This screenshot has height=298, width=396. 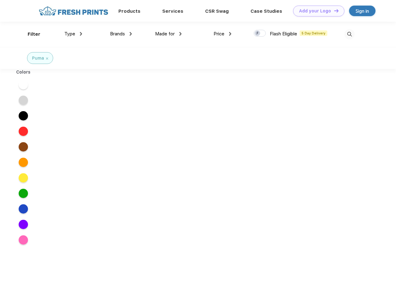 I want to click on img: DT, so click(x=336, y=11).